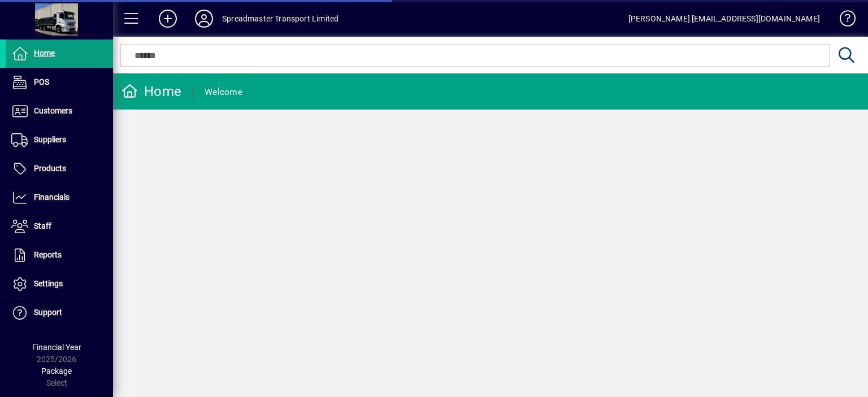  What do you see at coordinates (50, 168) in the screenshot?
I see `span: Products` at bounding box center [50, 168].